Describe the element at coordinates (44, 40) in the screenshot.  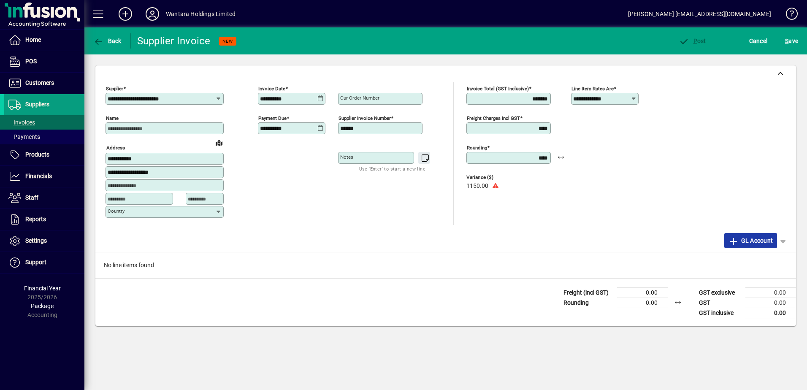
I see `a: Home` at that location.